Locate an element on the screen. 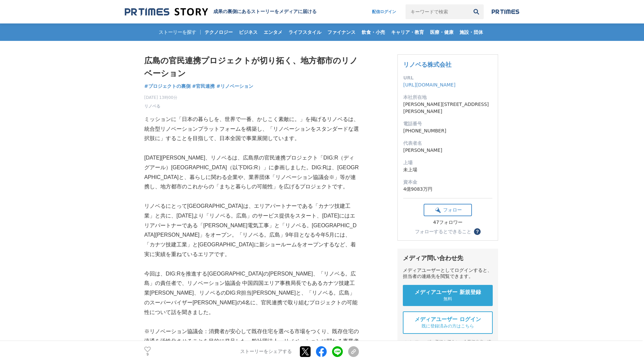  span: 既に登録済みの方はこちら is located at coordinates (448, 326).